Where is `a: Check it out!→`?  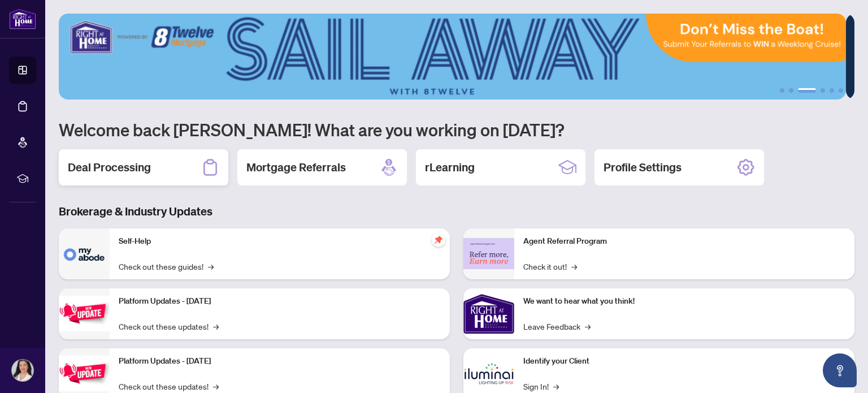
a: Check it out!→ is located at coordinates (550, 266).